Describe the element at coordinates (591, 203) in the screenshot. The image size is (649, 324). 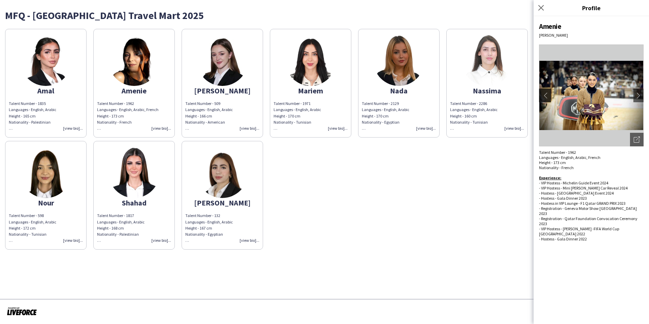
I see `div: - Hostess in VIP Lounge - F1 Qatar GRAND PRIX 2023` at that location.